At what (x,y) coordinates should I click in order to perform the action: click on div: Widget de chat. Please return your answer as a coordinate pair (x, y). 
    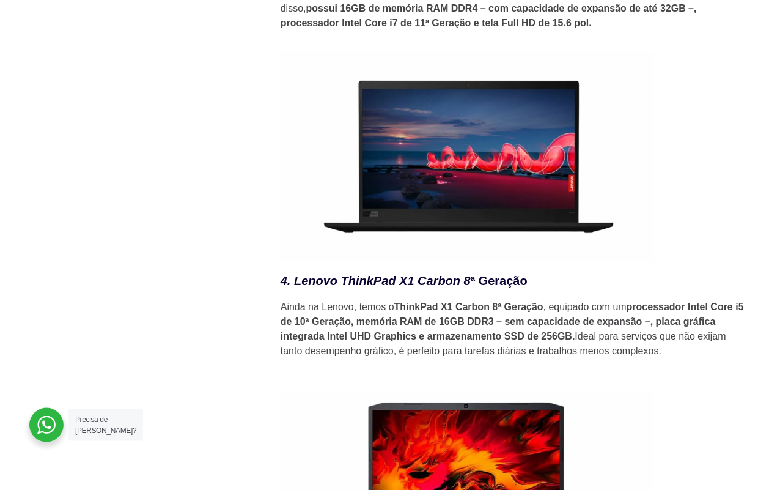
    Looking at the image, I should click on (660, 412).